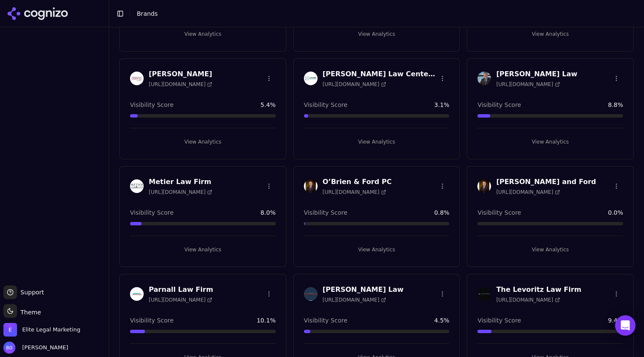  What do you see at coordinates (311, 78) in the screenshot?
I see `img: Levine Law Center LLC` at bounding box center [311, 78].